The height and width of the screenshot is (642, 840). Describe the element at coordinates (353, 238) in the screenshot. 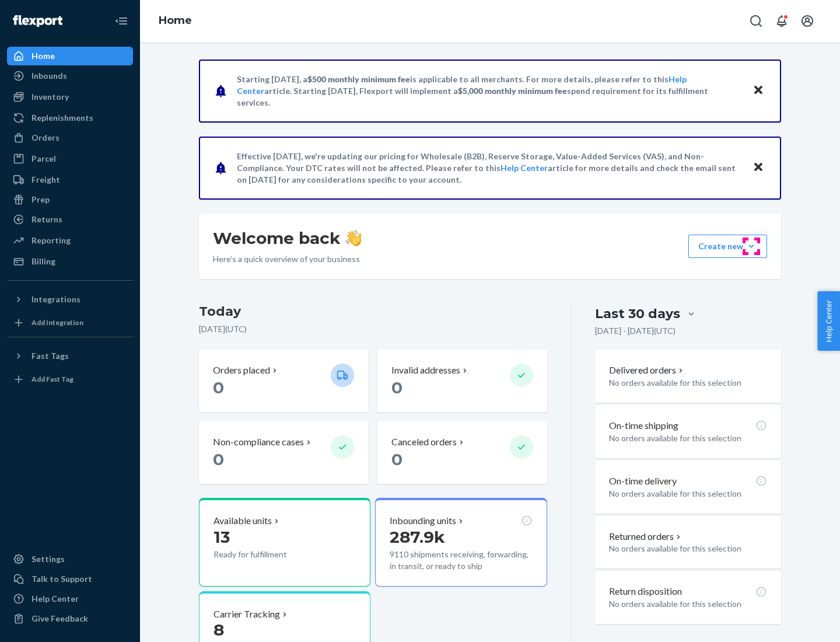

I see `img: hand-wave emoji` at that location.